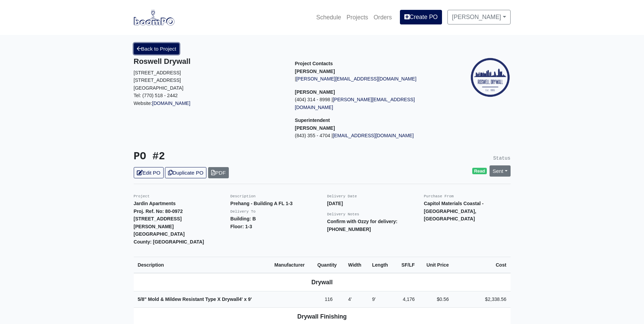 This screenshot has width=644, height=324. I want to click on a: Edit PO, so click(149, 172).